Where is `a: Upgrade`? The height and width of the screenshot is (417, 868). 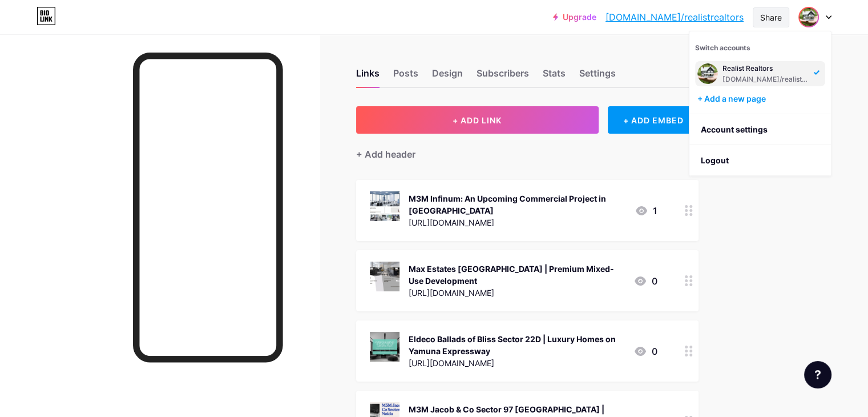
a: Upgrade is located at coordinates (575, 17).